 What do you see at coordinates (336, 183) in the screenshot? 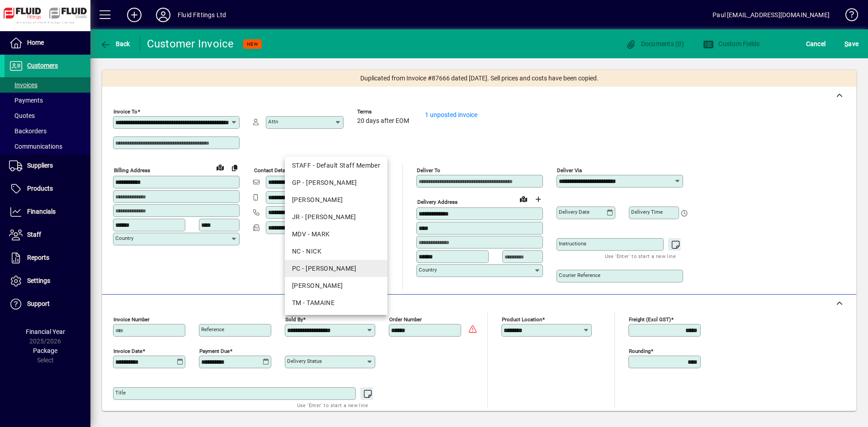
I see `mat-option: GP - Grant Petersen` at bounding box center [336, 183].